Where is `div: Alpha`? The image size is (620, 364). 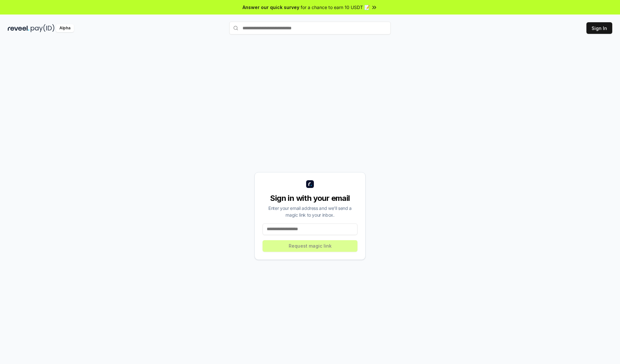
div: Alpha is located at coordinates (65, 28).